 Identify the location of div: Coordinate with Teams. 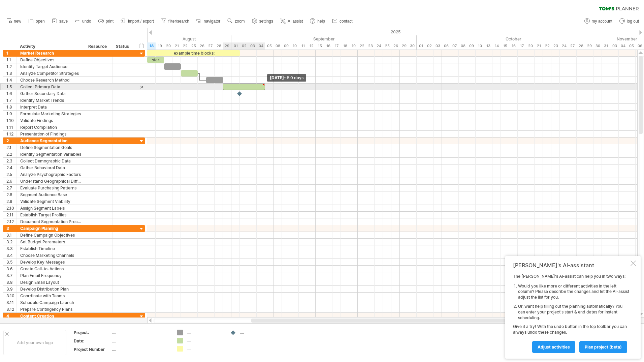
(51, 296).